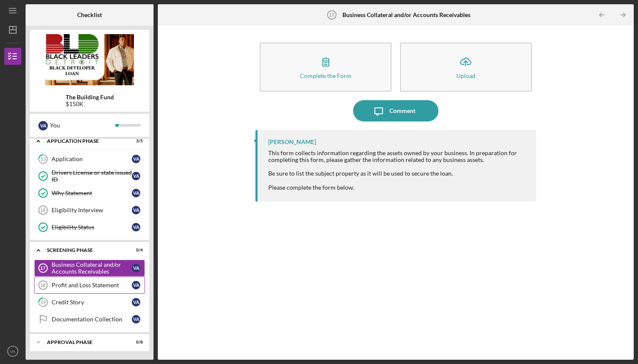  Describe the element at coordinates (43, 159) in the screenshot. I see `tspan: 13` at that location.